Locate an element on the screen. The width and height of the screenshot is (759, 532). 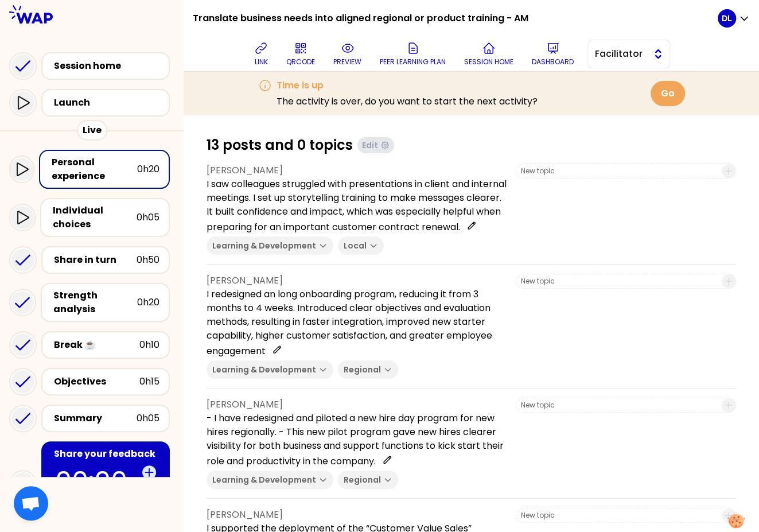
p: DL is located at coordinates (727, 18).